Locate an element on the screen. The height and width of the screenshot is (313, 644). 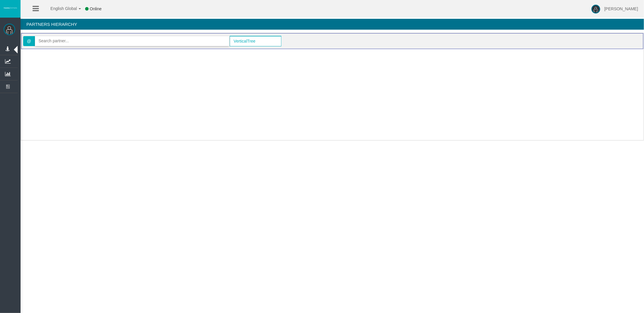
h4: Partners Hierarchy is located at coordinates (332, 24).